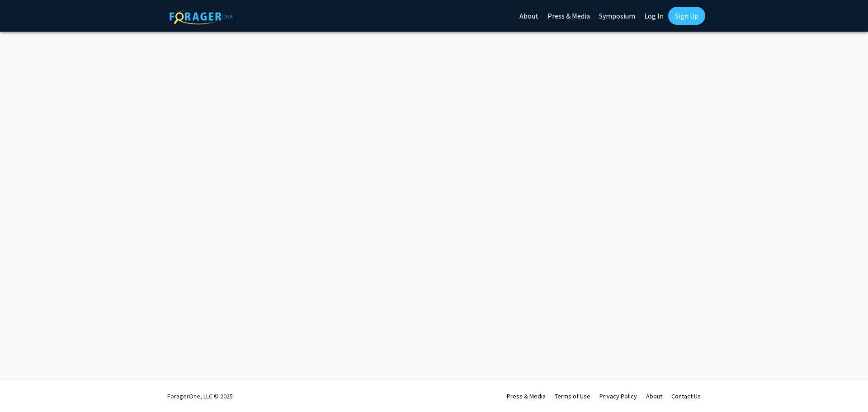 The image size is (868, 412). What do you see at coordinates (202, 16) in the screenshot?
I see `img: ForagerOne Logo` at bounding box center [202, 16].